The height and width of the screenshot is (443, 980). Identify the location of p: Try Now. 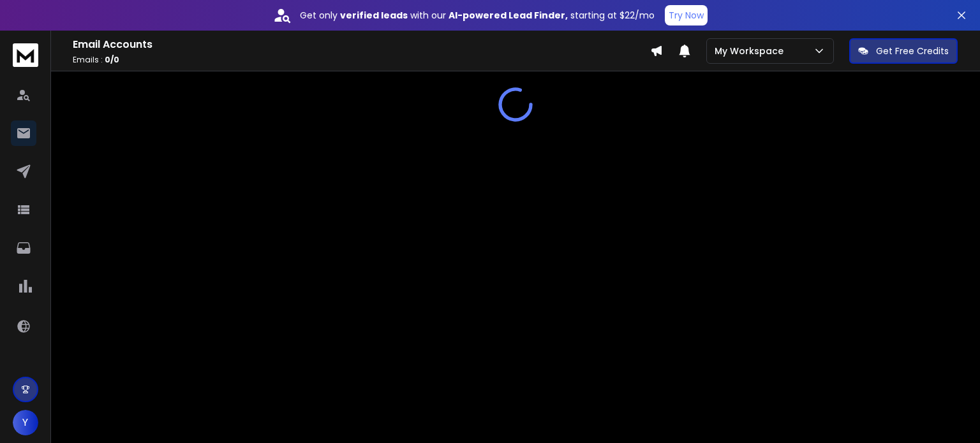
(685, 16).